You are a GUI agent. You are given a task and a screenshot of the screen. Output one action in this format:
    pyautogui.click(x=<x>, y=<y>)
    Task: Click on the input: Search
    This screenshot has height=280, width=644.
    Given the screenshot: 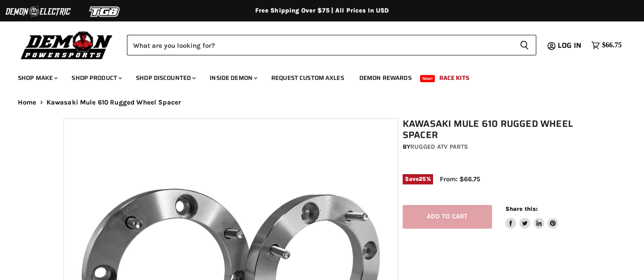 What is the action you would take?
    pyautogui.click(x=319, y=45)
    